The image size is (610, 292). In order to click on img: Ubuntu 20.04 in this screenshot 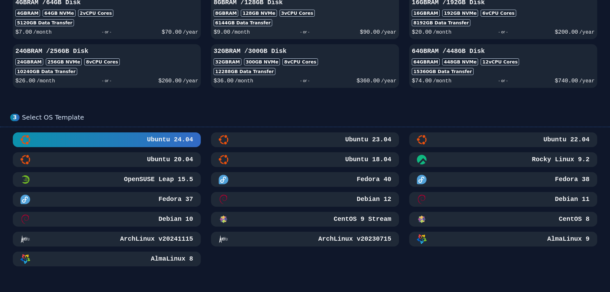, I will do `click(25, 159)`.